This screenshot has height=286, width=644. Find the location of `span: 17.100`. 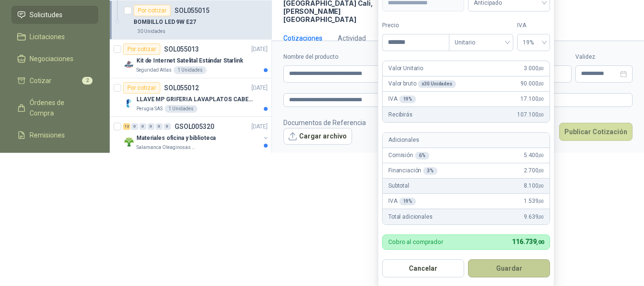

span: 17.100 is located at coordinates (532, 99).